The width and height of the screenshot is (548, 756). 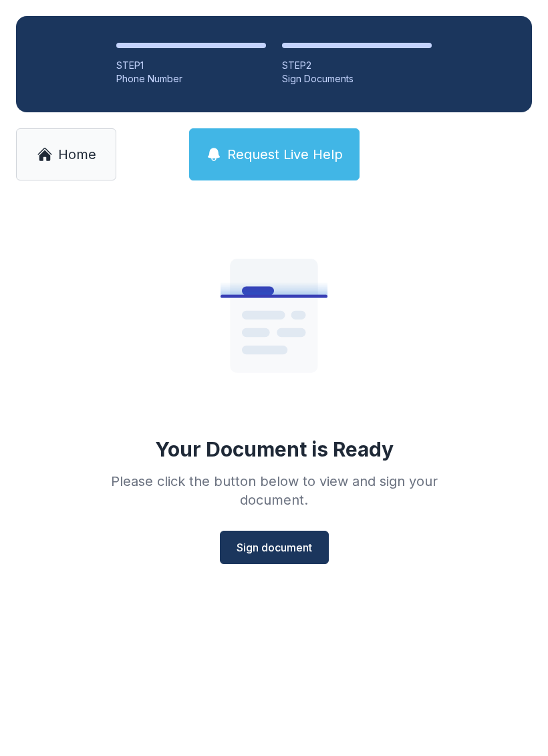 I want to click on div: STEP 2, so click(x=357, y=66).